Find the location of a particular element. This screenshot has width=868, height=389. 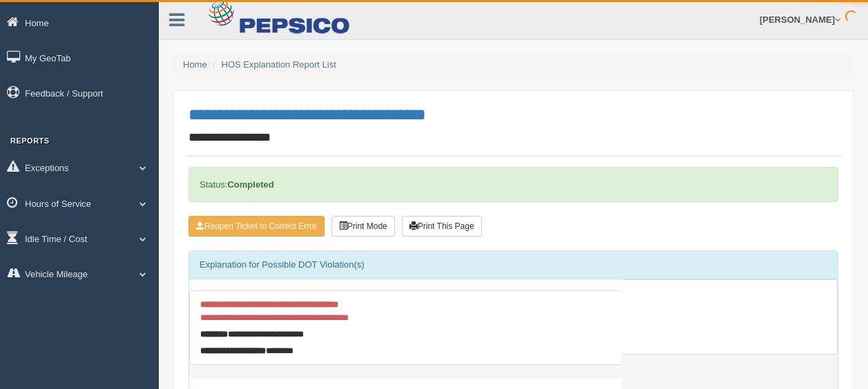

a: Home is located at coordinates (194, 64).